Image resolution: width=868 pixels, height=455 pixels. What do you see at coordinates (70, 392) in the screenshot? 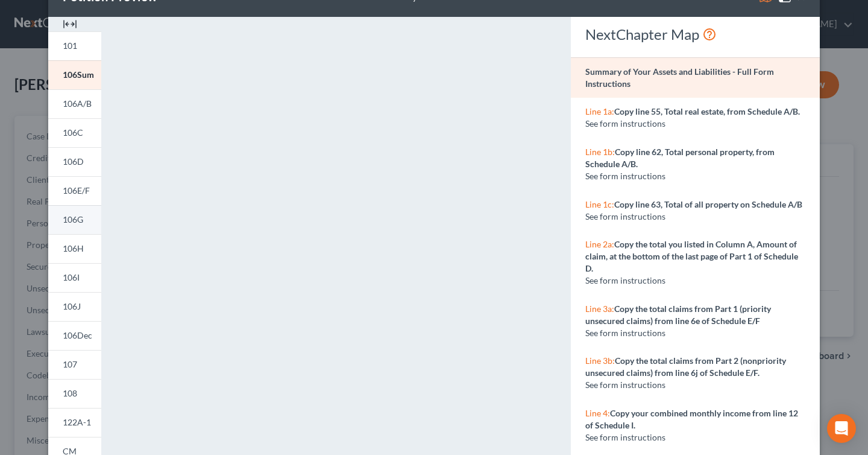
I see `span: 108` at bounding box center [70, 392].